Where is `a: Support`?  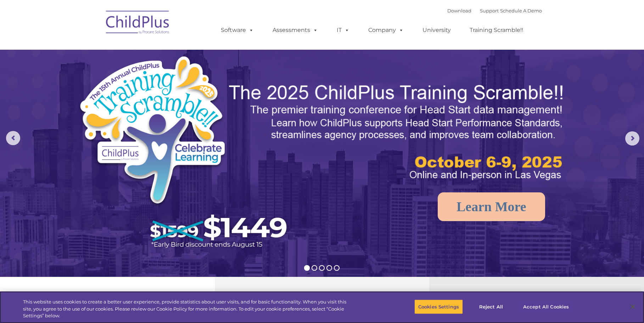 a: Support is located at coordinates (489, 11).